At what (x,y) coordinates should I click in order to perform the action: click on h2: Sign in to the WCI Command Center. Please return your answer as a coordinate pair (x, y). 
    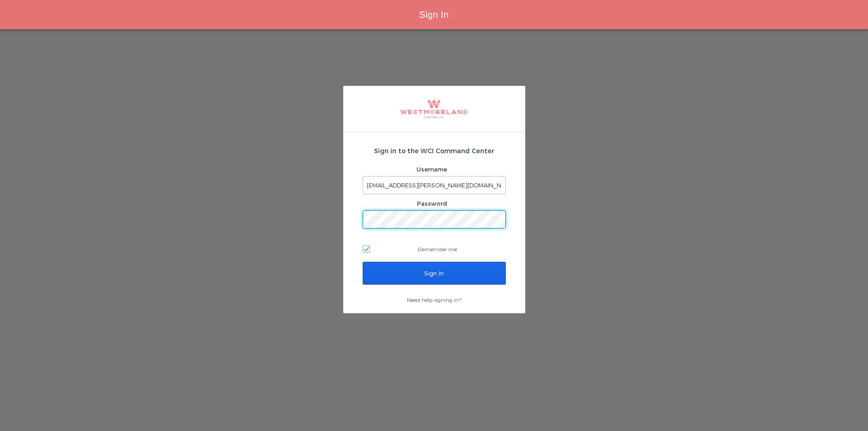
    Looking at the image, I should click on (434, 151).